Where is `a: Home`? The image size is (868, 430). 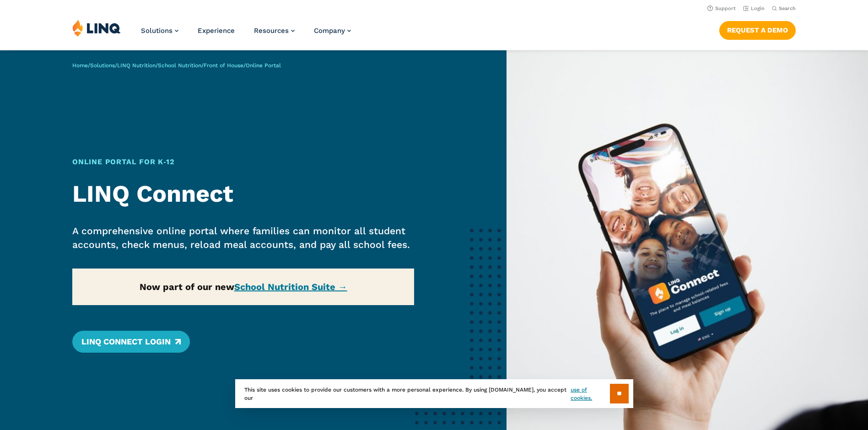
a: Home is located at coordinates (80, 65).